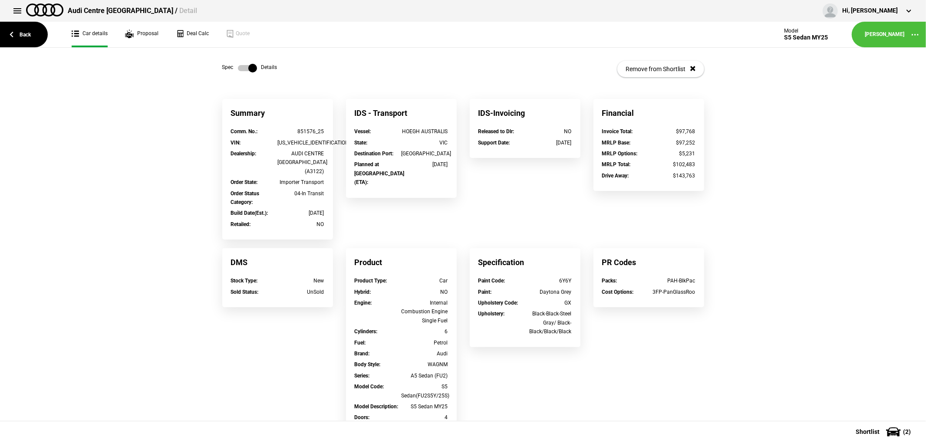 The width and height of the screenshot is (926, 443). What do you see at coordinates (250, 68) in the screenshot?
I see `div: Spec Details` at bounding box center [250, 68].